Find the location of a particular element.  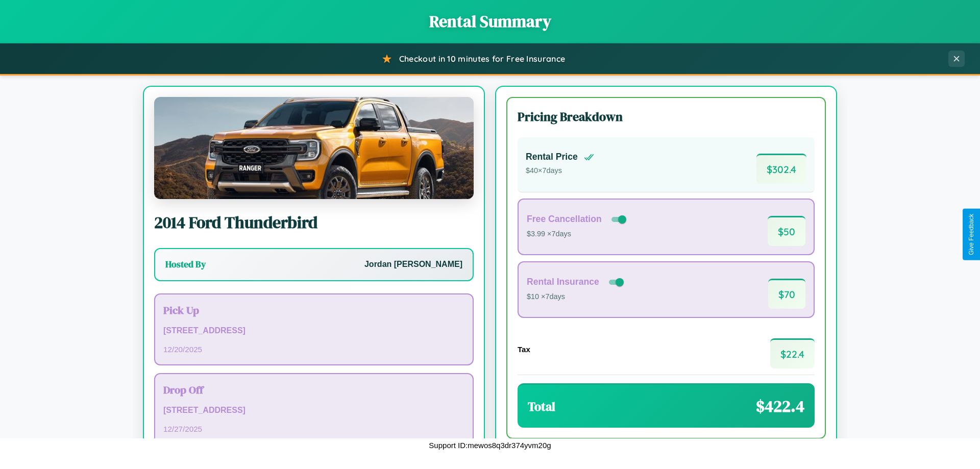

p: $10 × 7 days is located at coordinates (576, 298).